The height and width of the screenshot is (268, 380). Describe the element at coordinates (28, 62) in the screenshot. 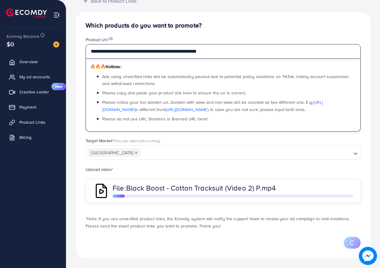

I see `span: Overview` at that location.